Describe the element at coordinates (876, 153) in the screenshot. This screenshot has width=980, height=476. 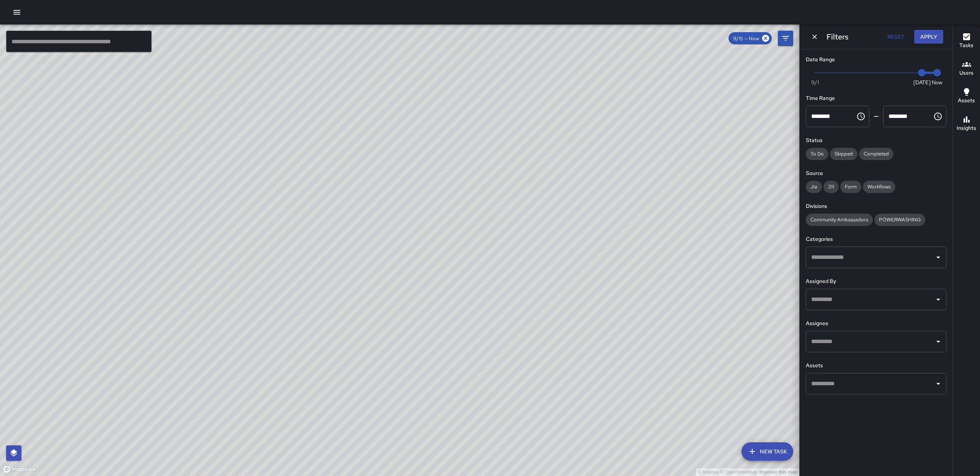
I see `span: Completed` at that location.